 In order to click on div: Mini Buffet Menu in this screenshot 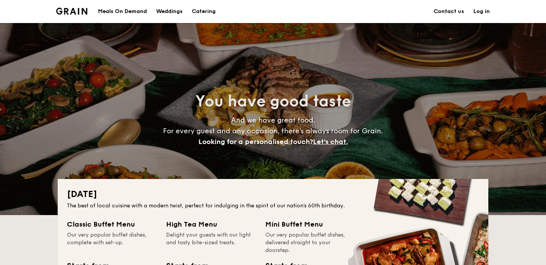, I will do `click(310, 225)`.